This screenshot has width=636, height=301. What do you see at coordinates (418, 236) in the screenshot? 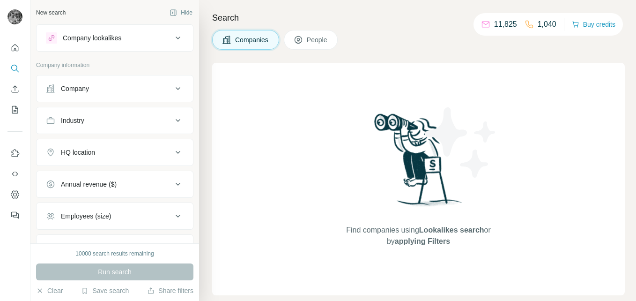
I see `span: Find companies using or by` at bounding box center [418, 236].